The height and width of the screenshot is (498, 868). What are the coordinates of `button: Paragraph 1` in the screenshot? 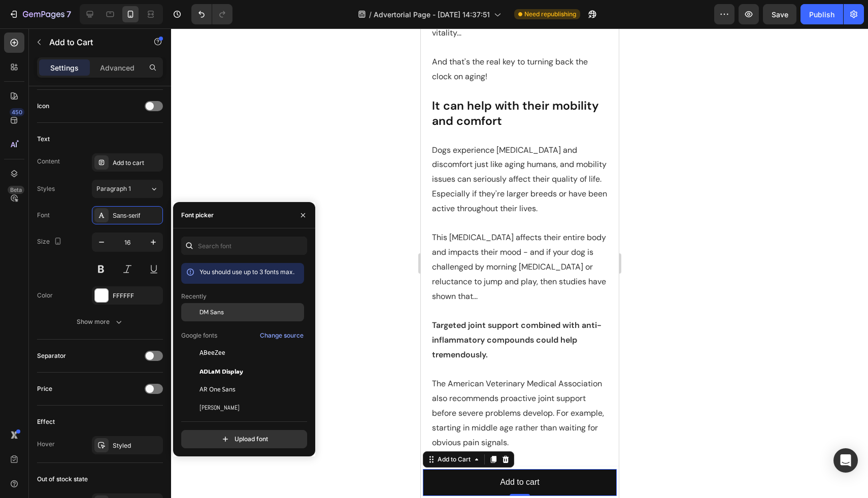 It's located at (127, 189).